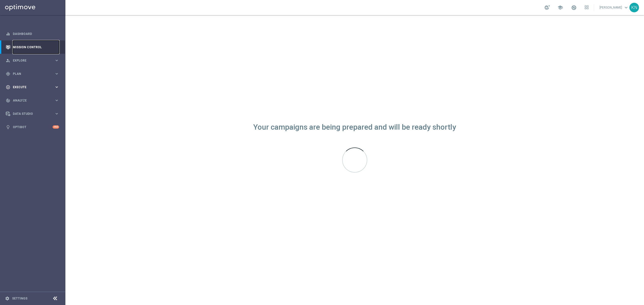  What do you see at coordinates (8, 60) in the screenshot?
I see `i: person_search` at bounding box center [8, 60].